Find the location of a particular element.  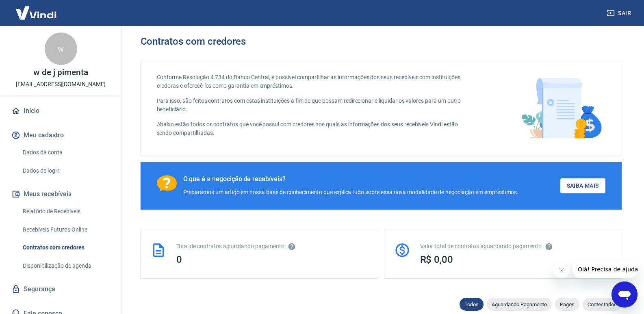

span: Pagos is located at coordinates (567, 304).